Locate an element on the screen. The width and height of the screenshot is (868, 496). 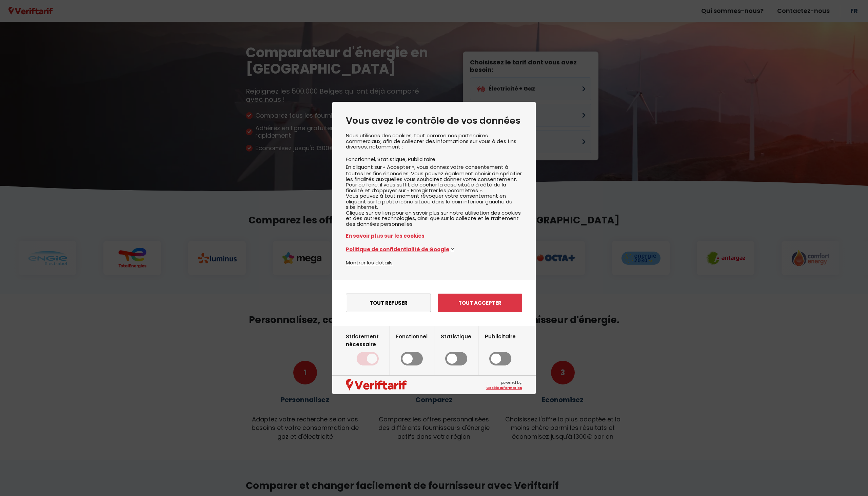
div: Nous utilisons des cookies, tout comme nos partenaires commerciaux, afin de collecter des informa... is located at coordinates (434, 195).